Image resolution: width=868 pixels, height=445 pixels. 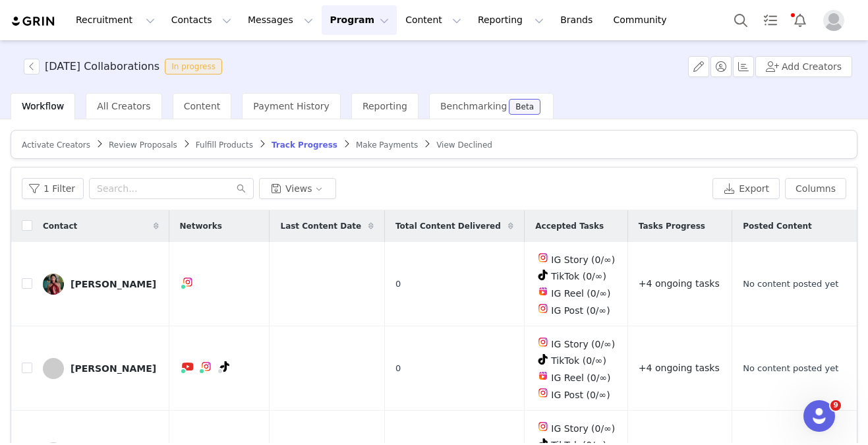 I want to click on span: Content, so click(x=203, y=106).